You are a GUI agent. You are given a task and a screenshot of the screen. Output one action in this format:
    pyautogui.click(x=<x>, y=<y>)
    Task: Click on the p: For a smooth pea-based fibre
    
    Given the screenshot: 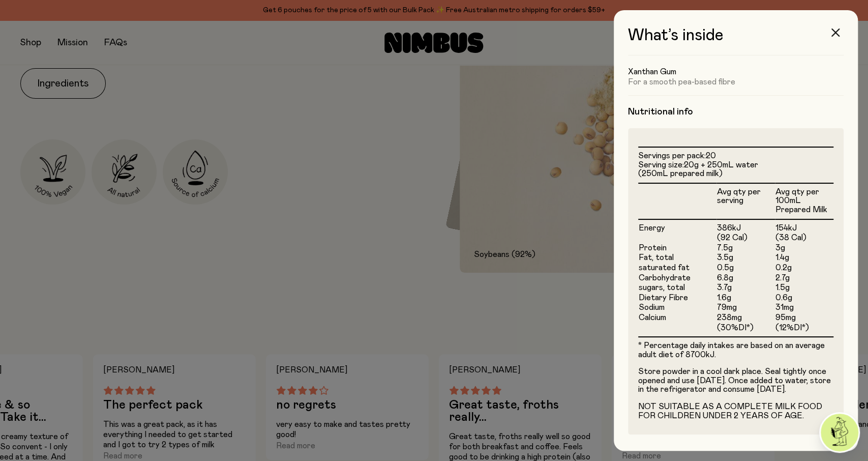 What is the action you would take?
    pyautogui.click(x=736, y=82)
    